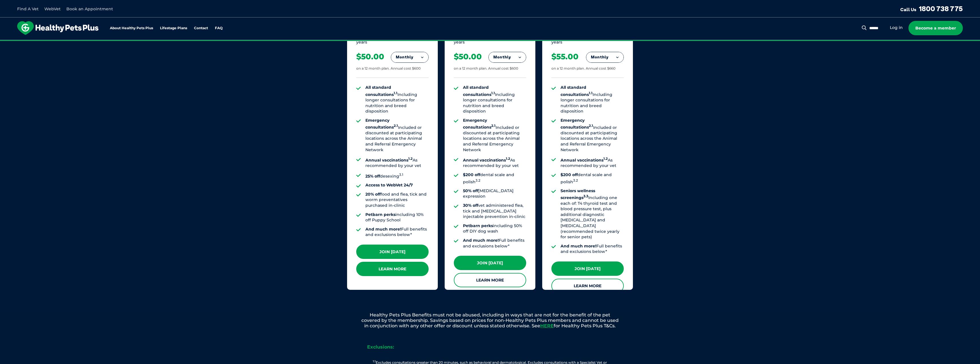  I want to click on li: including 50% off DIY dog wash, so click(494, 229).